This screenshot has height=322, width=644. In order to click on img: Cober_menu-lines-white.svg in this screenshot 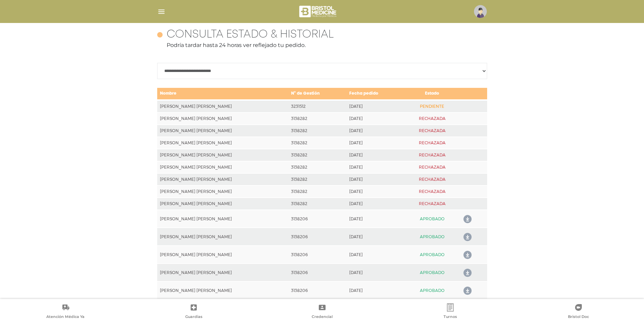, I will do `click(161, 12)`.